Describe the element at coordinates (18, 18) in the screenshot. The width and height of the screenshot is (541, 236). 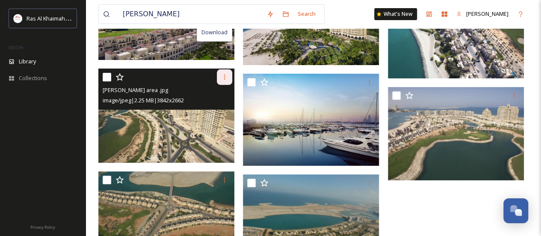
I see `img: Logo_RAKTDA_RGB-01.png` at that location.